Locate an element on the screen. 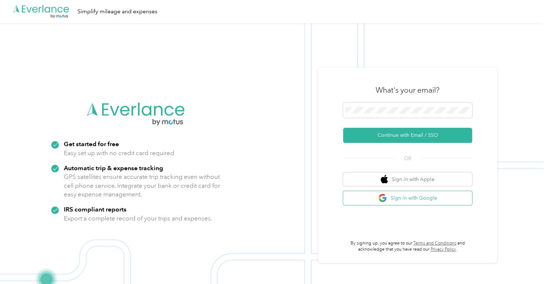 Image resolution: width=547 pixels, height=284 pixels. button: Continue with Email / SSO is located at coordinates (408, 135).